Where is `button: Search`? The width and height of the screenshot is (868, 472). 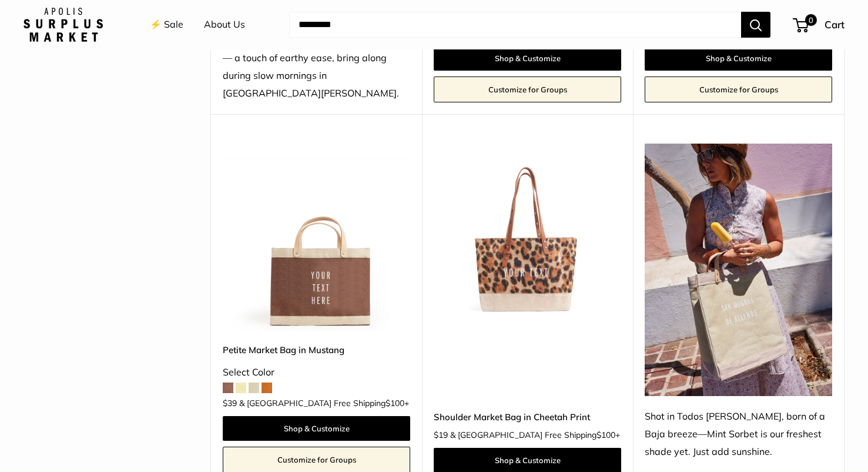
button: Search is located at coordinates (756, 25).